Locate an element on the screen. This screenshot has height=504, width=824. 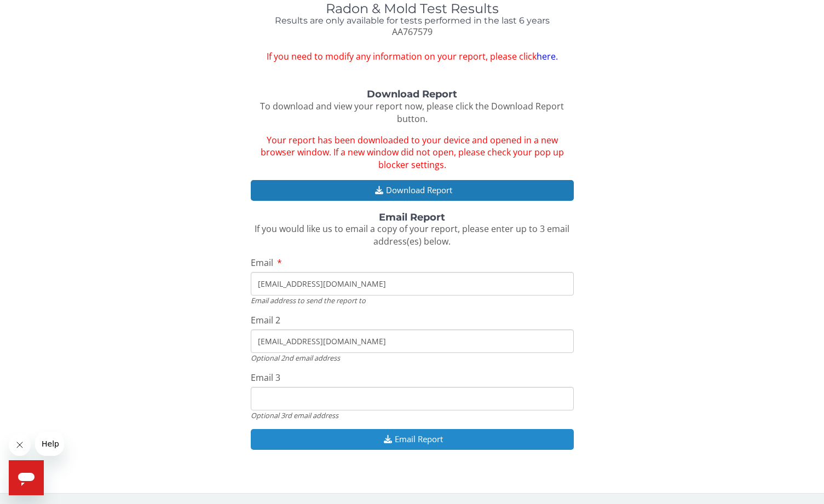
span: Email 3 is located at coordinates (266, 377).